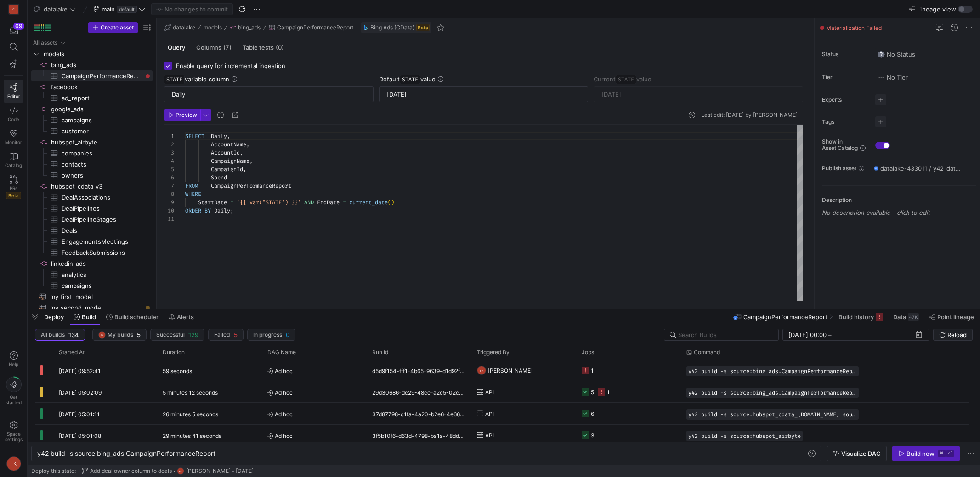 Image resolution: width=980 pixels, height=477 pixels. Describe the element at coordinates (279, 48) in the screenshot. I see `span: (0)` at that location.